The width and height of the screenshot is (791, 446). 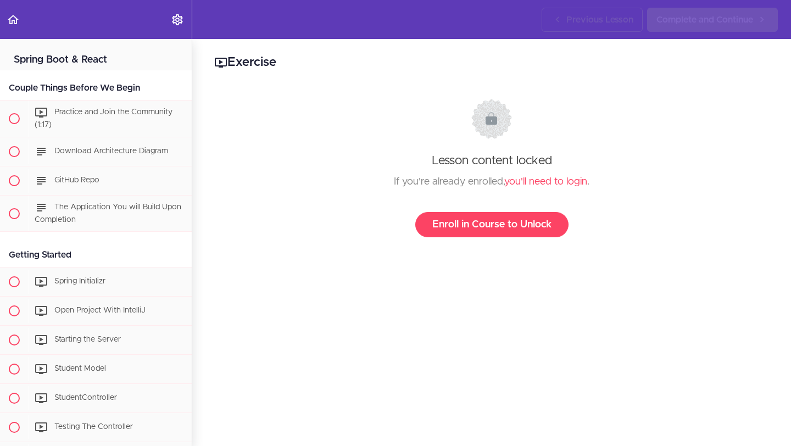 What do you see at coordinates (13, 20) in the screenshot?
I see `svg: Back to course curriculum` at bounding box center [13, 20].